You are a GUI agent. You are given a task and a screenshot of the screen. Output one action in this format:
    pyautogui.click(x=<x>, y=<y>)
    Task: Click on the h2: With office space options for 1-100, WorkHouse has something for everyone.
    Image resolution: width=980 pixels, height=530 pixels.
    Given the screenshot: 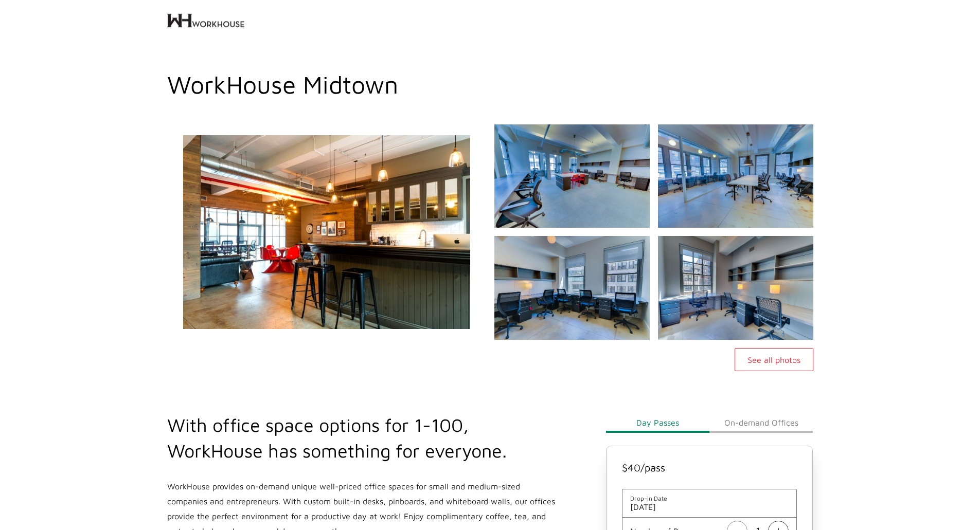 What is the action you would take?
    pyautogui.click(x=362, y=438)
    